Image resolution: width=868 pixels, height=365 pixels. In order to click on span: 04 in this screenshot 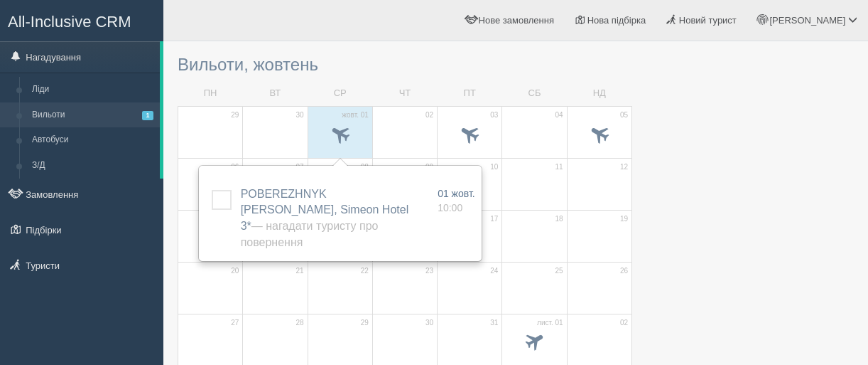, I will do `click(559, 115)`.